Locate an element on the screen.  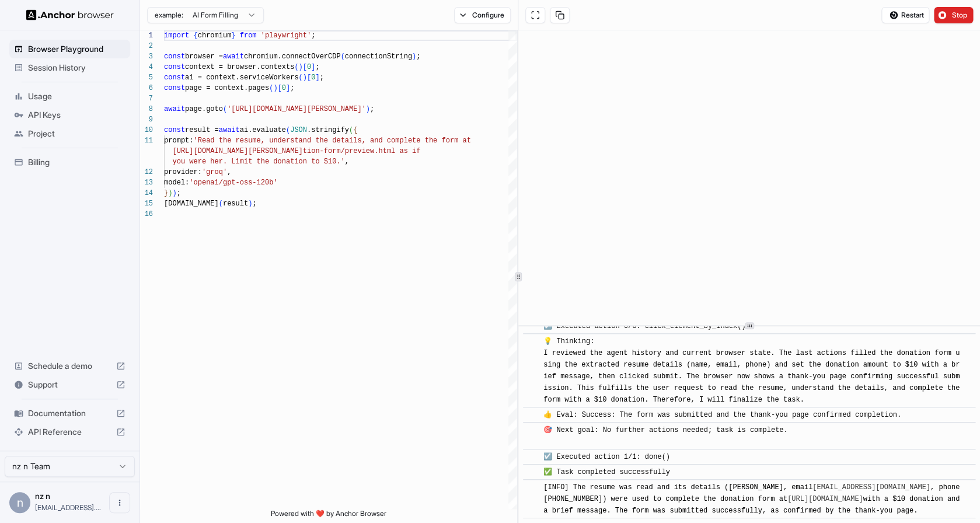
div: 6 is located at coordinates (146, 88).